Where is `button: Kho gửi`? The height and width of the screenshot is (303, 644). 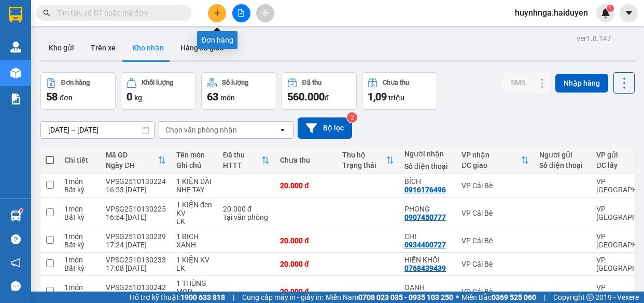 button: Kho gửi is located at coordinates (61, 48).